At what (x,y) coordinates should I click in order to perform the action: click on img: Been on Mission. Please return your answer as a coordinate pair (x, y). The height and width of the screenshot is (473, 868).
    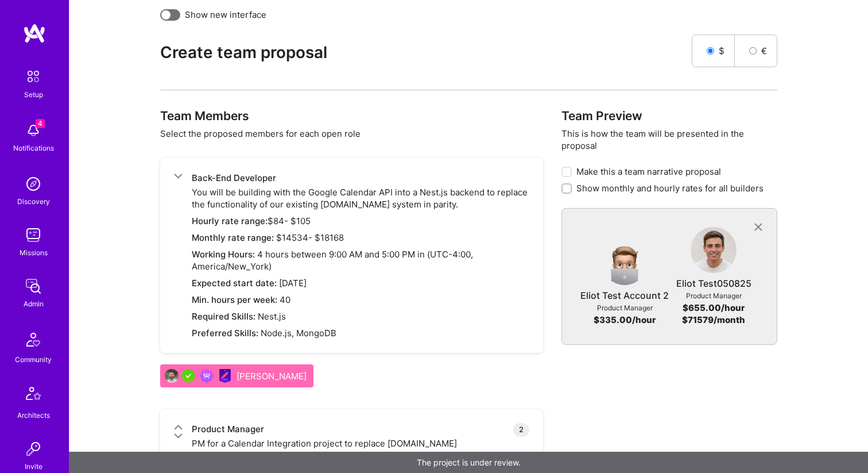
    Looking at the image, I should click on (207, 376).